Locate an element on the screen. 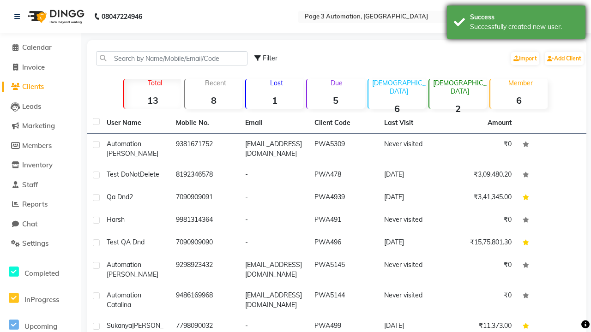 The width and height of the screenshot is (591, 332). a: Settings is located at coordinates (40, 244).